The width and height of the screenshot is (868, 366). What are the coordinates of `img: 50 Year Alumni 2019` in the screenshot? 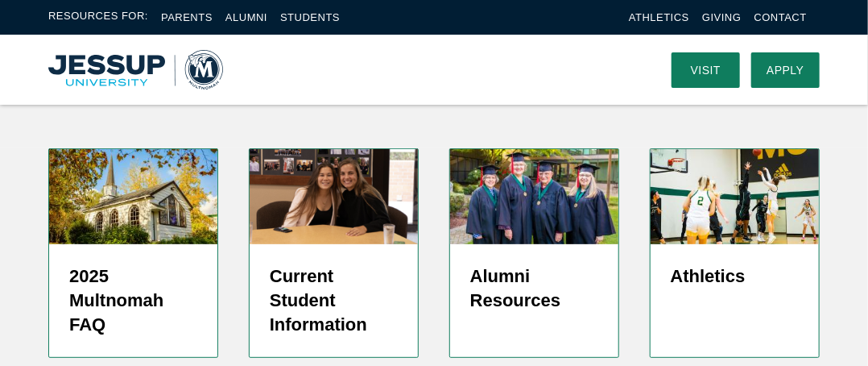 It's located at (534, 196).